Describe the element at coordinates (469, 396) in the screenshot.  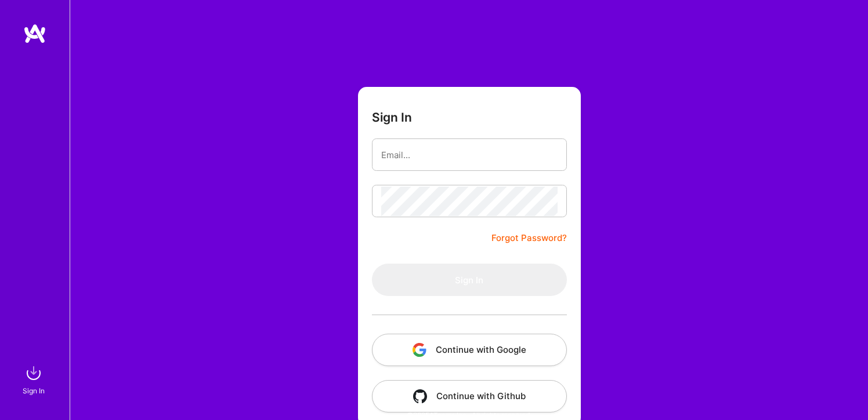
I see `button: Continue with Github` at that location.